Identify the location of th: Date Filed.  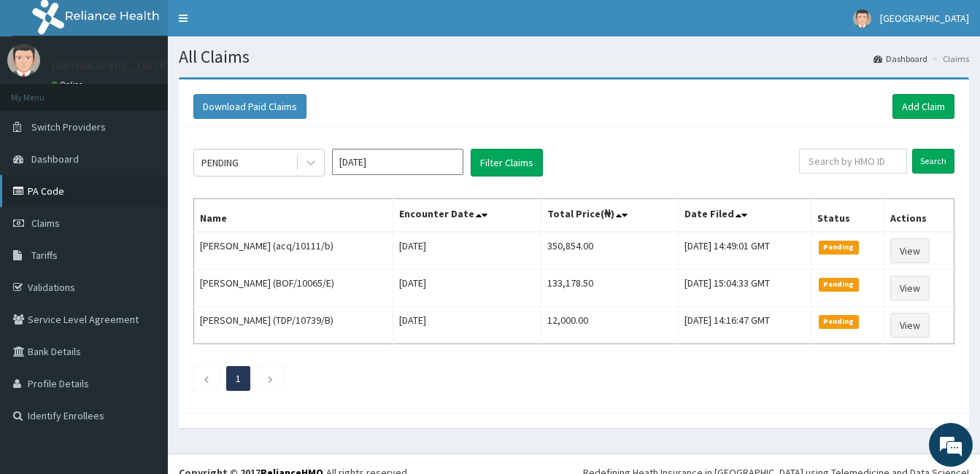
(745, 216).